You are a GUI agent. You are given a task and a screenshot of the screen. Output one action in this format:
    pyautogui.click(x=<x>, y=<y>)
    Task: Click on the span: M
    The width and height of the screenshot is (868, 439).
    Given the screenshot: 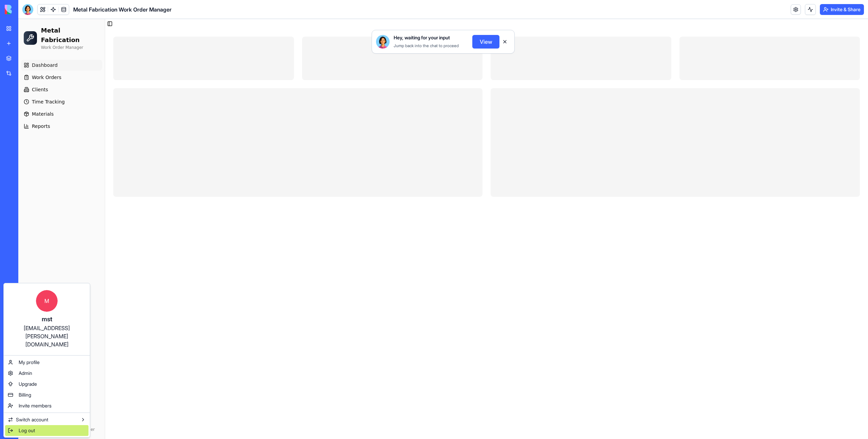 What is the action you would take?
    pyautogui.click(x=47, y=301)
    